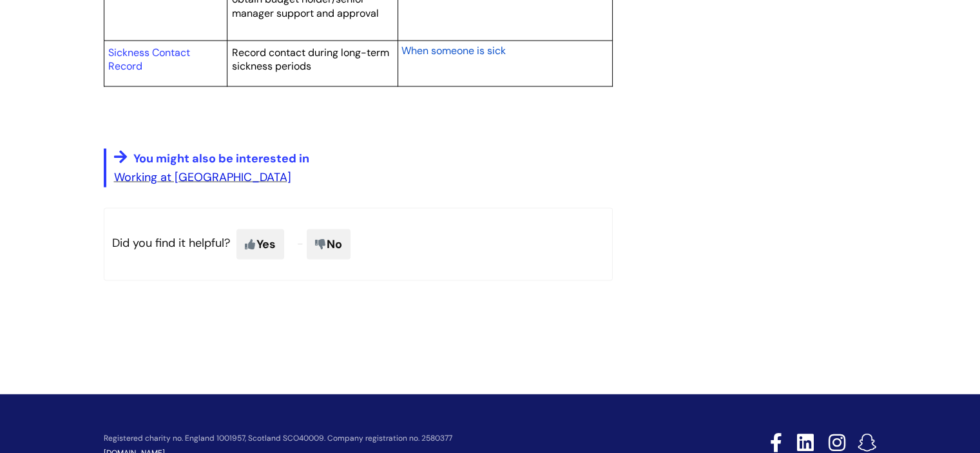  I want to click on span: Yes, so click(260, 244).